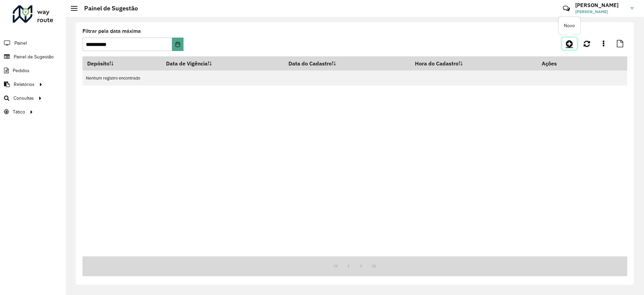 This screenshot has width=644, height=295. Describe the element at coordinates (21, 43) in the screenshot. I see `span: Painel` at that location.